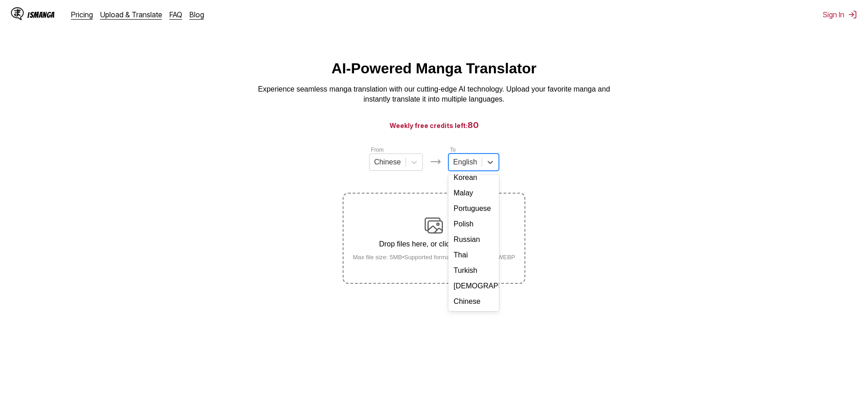 The image size is (868, 415). I want to click on a: Upload & Translate, so click(131, 15).